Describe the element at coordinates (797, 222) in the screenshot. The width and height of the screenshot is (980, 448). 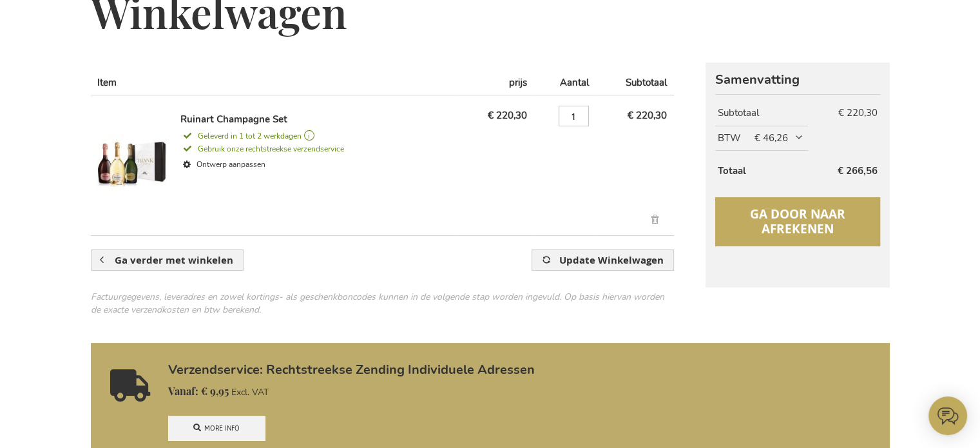
I see `button: Ga door naar afrekenen` at that location.